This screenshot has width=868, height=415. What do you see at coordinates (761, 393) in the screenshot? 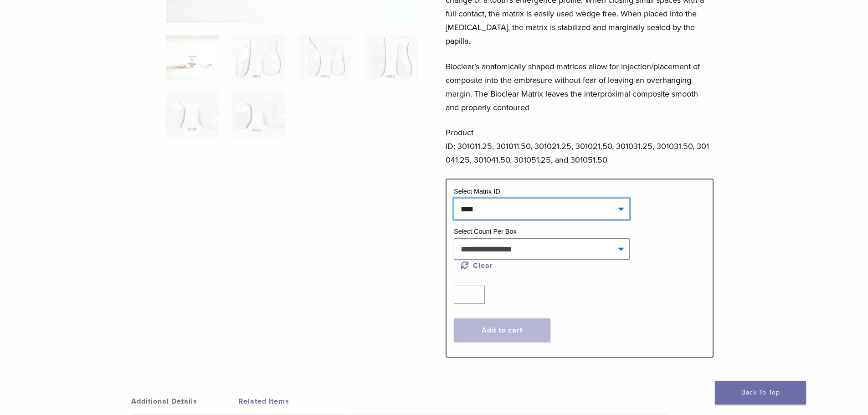
I see `a: Back To Top` at bounding box center [761, 393].